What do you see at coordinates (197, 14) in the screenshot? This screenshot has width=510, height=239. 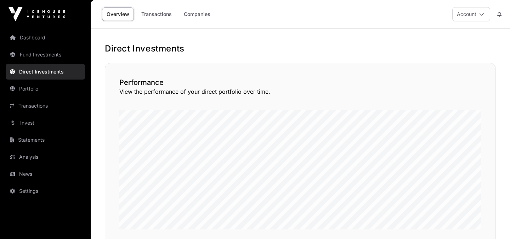 I see `a: Companies` at bounding box center [197, 14].